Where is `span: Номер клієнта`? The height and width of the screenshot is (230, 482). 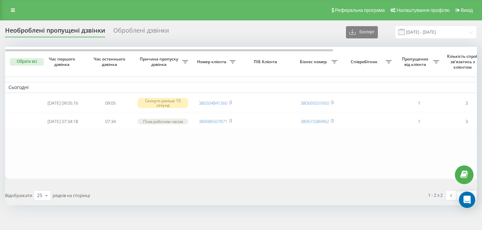
span: Номер клієнта is located at coordinates (212, 62).